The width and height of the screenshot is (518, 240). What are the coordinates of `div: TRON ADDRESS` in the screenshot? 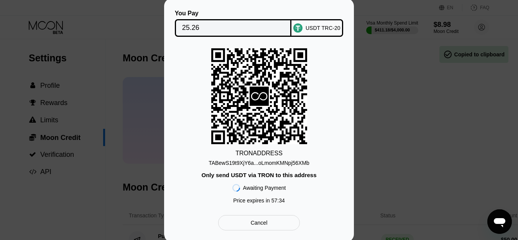 It's located at (259, 153).